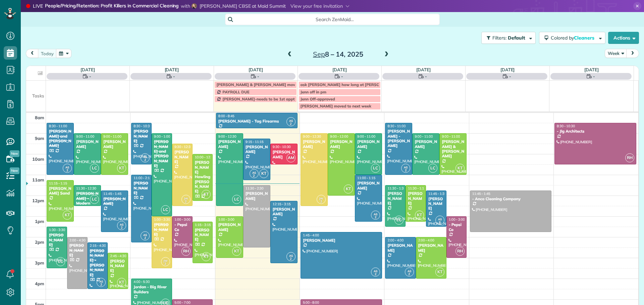 Image resolution: width=644 pixels, height=305 pixels. Describe the element at coordinates (451, 136) in the screenshot. I see `span: 9:00 - 11:00` at that location.